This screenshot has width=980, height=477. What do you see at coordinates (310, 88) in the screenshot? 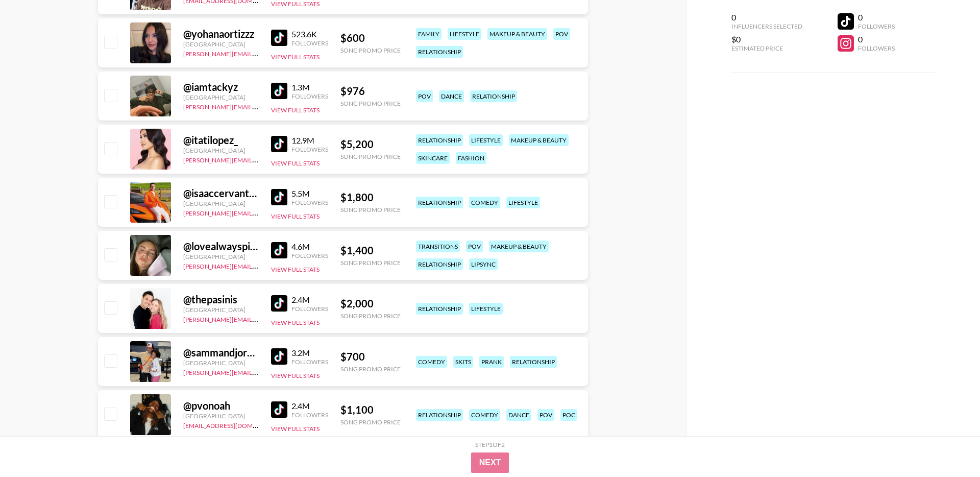
I see `div: 1.3M` at bounding box center [310, 88].